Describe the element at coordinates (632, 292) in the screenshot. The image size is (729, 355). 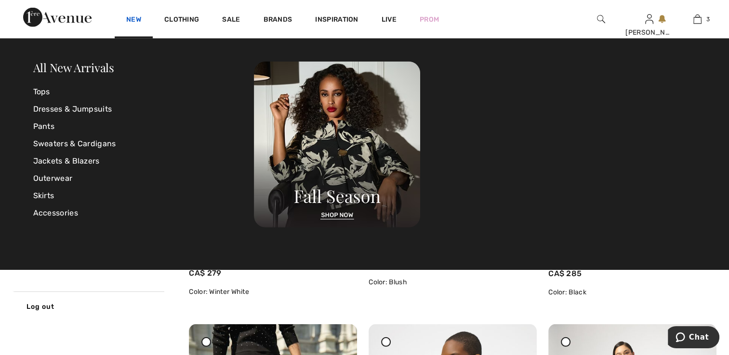
I see `div: Color: Black` at that location.